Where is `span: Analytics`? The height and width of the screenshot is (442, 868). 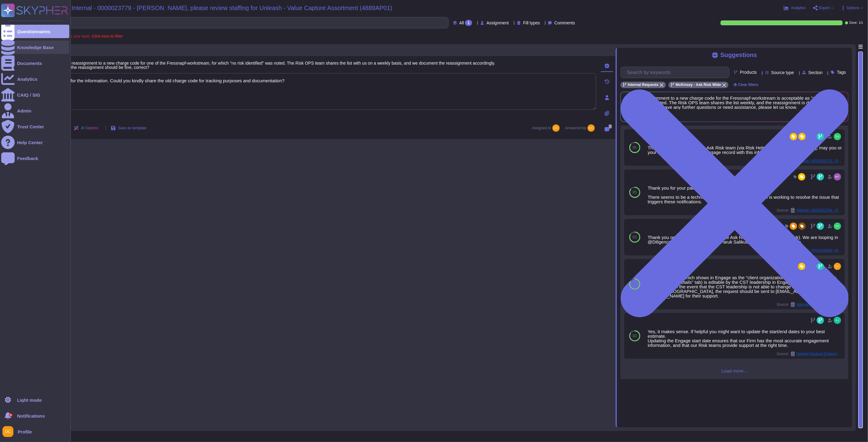 span: Analytics is located at coordinates (798, 8).